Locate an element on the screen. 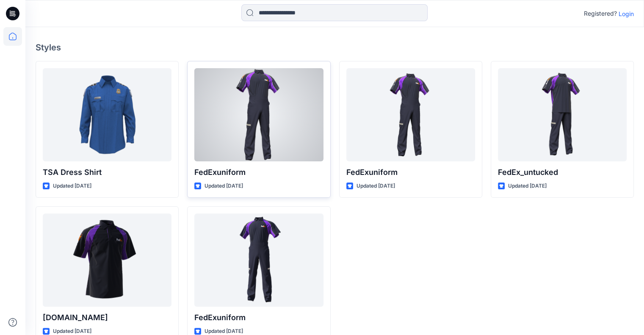 This screenshot has height=335, width=644. p: TSA Dress Shirt is located at coordinates (107, 172).